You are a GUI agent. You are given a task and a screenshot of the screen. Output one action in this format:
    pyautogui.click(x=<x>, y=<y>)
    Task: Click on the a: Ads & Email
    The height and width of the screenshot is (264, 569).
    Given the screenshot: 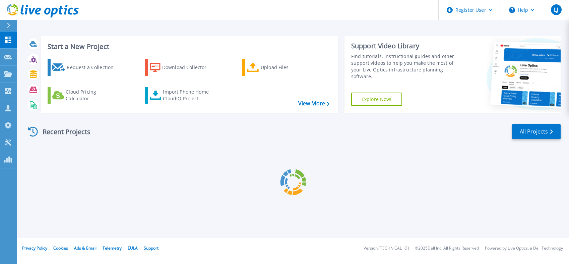 What is the action you would take?
    pyautogui.click(x=85, y=248)
    